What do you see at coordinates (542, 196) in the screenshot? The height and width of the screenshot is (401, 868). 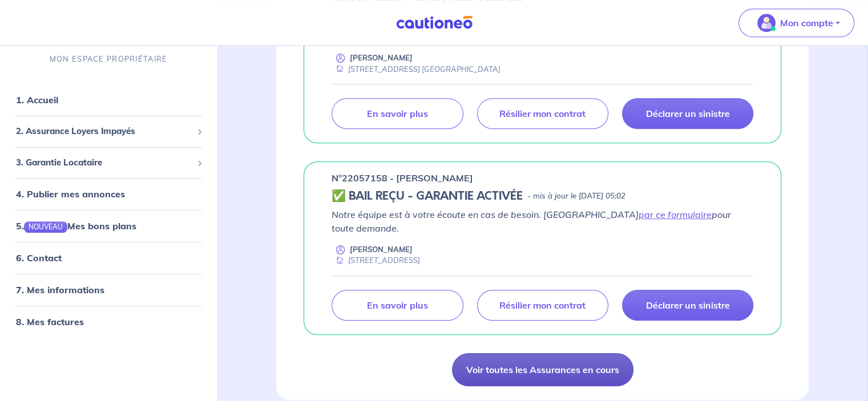 I see `div: state: CONTRACT-VALIDATED, Context: ,MAYBE-CERTIFICATE,,LESSOR-DOCUMENTS,IS-ODEALIM` at bounding box center [542, 196].